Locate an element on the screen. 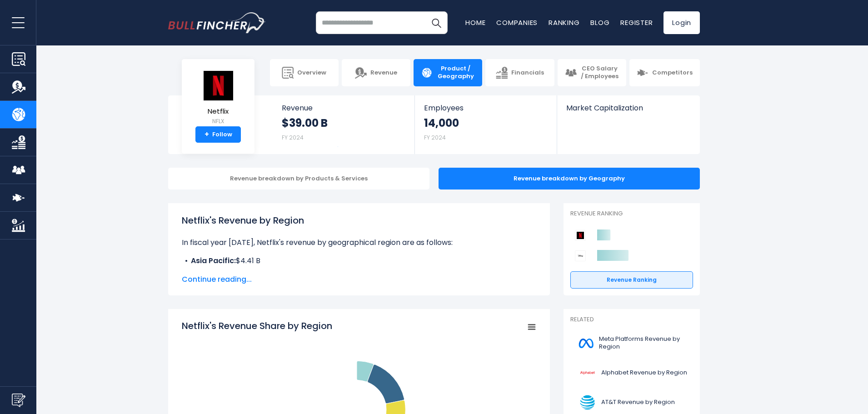 This screenshot has height=414, width=868. span: Alphabet Revenue by Region is located at coordinates (644, 372).